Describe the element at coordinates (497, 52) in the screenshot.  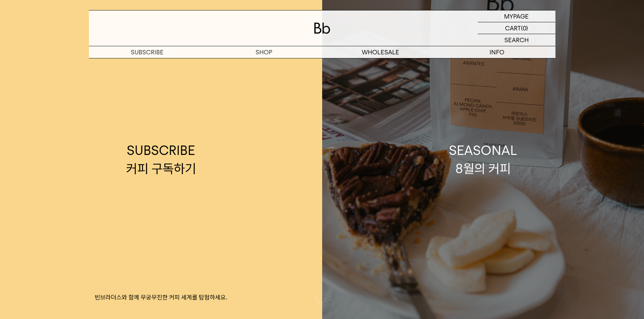
I see `p: INFO` at that location.